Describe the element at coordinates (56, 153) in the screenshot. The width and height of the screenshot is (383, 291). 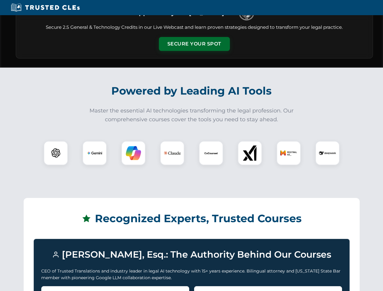
I see `div: ChatGPT` at that location.